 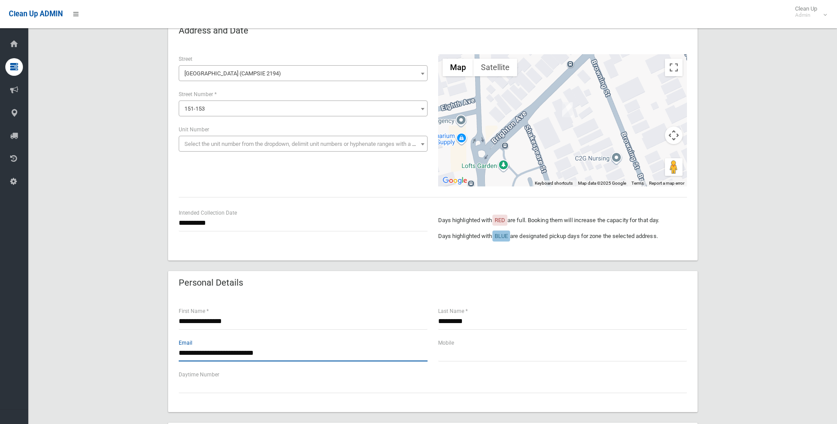 What do you see at coordinates (495, 68) in the screenshot?
I see `button: Show satellite imagery` at bounding box center [495, 68].